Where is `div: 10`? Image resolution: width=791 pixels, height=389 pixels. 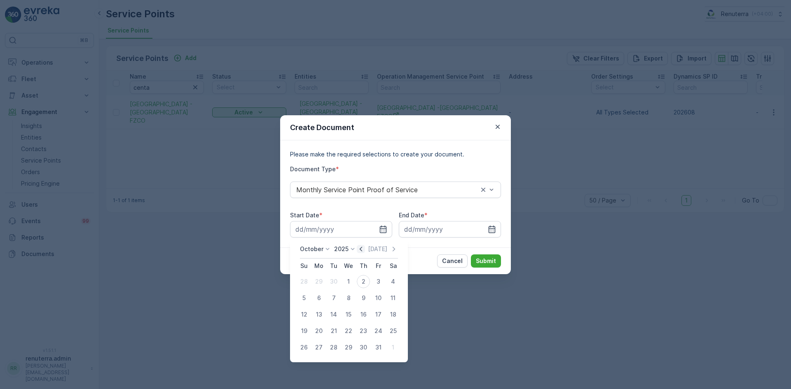
div: 10 is located at coordinates (378, 298).